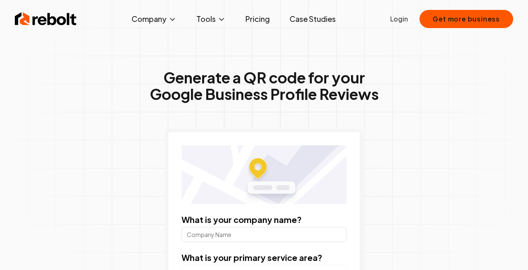  What do you see at coordinates (466, 19) in the screenshot?
I see `button: Get more business` at bounding box center [466, 19].